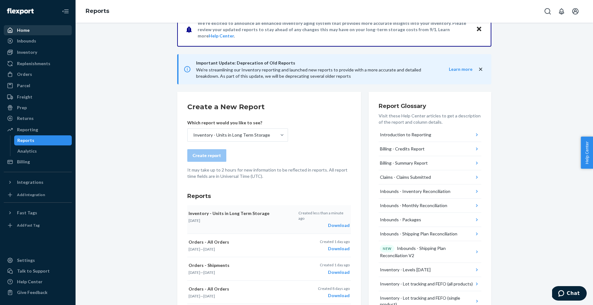 This screenshot has width=593, height=305. I want to click on div: Inbounds - Inventory Reconciliation, so click(415, 191).